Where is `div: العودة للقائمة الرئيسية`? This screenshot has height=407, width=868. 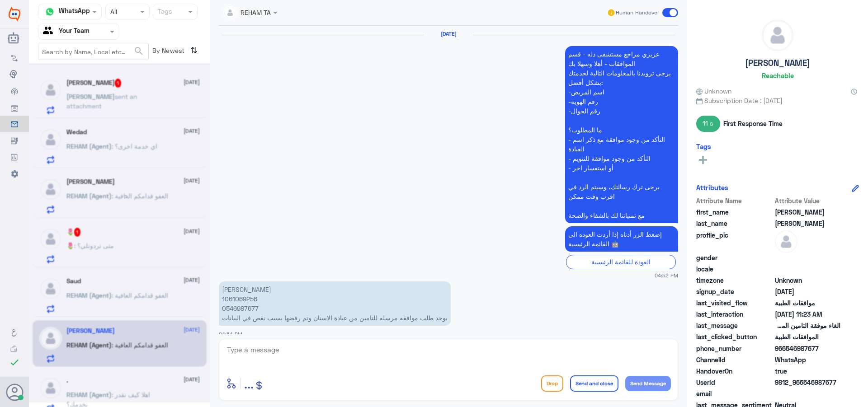
div: العودة للقائمة الرئيسية is located at coordinates (620, 261).